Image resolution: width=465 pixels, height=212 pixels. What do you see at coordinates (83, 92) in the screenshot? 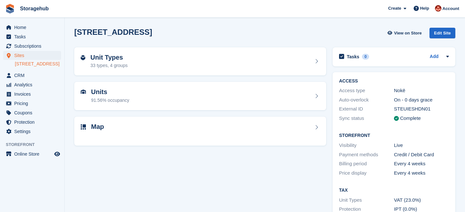
I see `img: unit-icn-7be61d7bf1b0ce9d3e12c5938cc71ed9869f7b940bace4675aadf7bd6d80202e.svg` at bounding box center [83, 92].